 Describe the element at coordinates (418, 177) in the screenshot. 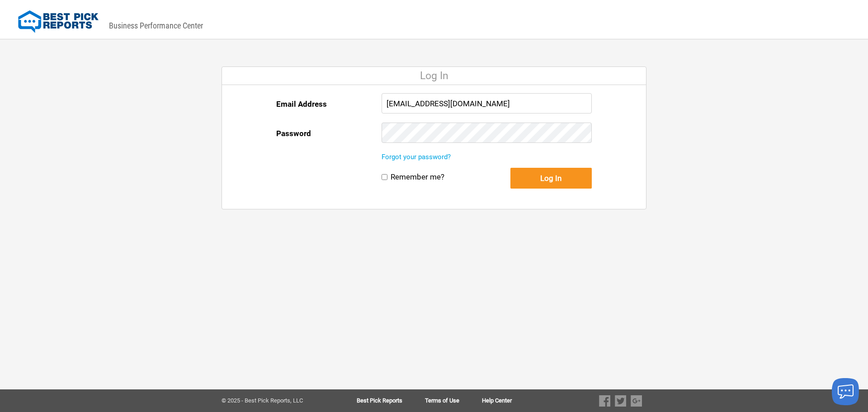

I see `label: Remember me?` at that location.